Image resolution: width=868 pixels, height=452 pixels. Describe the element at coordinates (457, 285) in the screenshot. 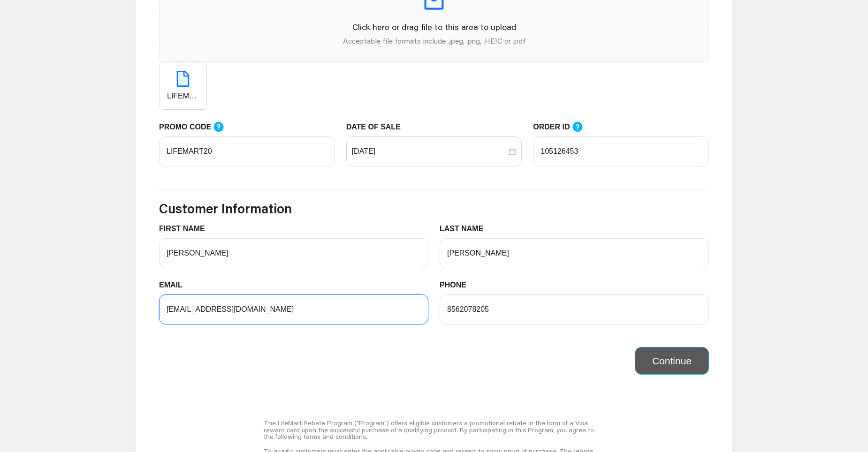

I see `label: PHONE` at that location.